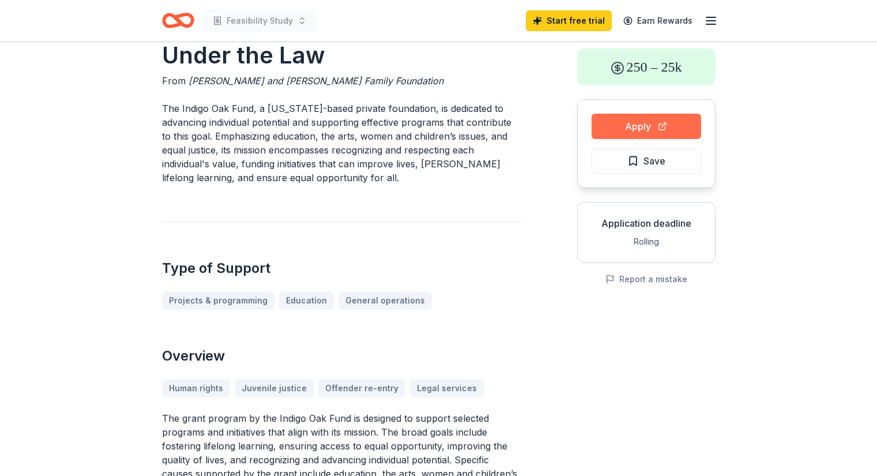 This screenshot has height=476, width=877. Describe the element at coordinates (646, 223) in the screenshot. I see `div: Application deadline` at that location.